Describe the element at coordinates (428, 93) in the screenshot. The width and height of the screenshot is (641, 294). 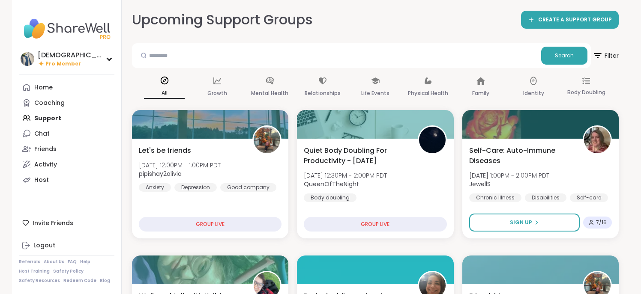
I see `p: Physical Health` at that location.